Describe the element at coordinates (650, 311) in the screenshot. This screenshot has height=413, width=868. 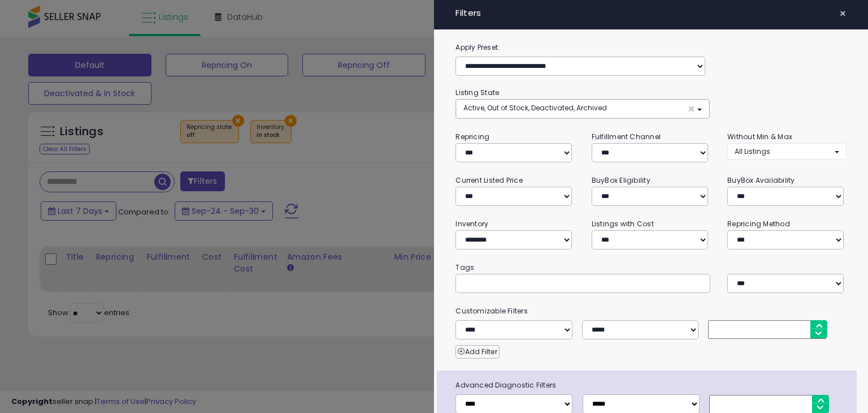
I see `small: Customizable Filters` at that location.